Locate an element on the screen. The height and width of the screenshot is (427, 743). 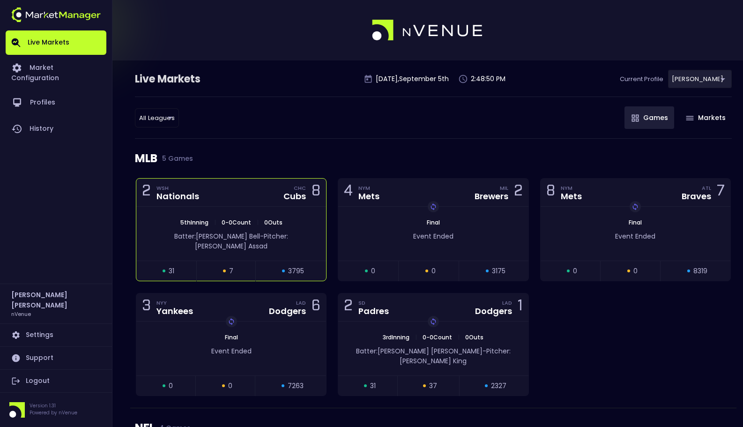
div: NYY is located at coordinates (175, 303).